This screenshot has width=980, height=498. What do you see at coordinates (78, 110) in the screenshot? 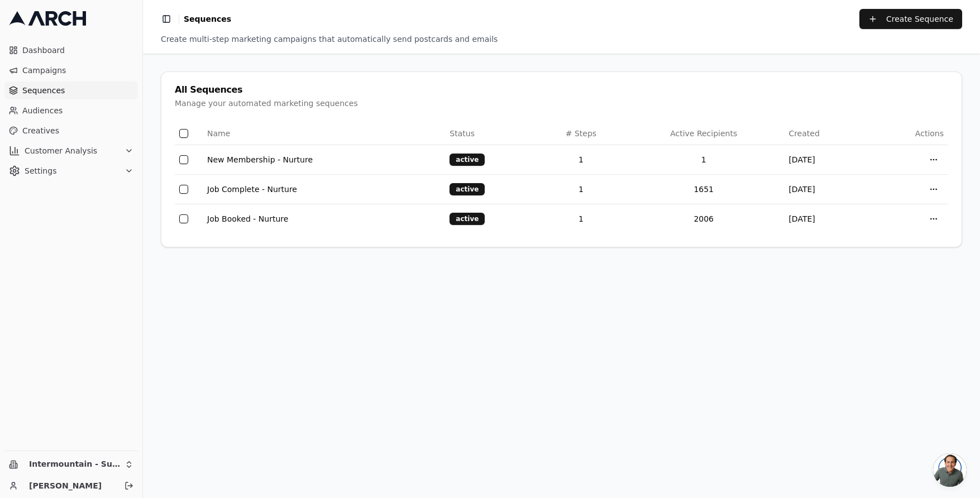
I see `span: Audiences` at bounding box center [78, 110].